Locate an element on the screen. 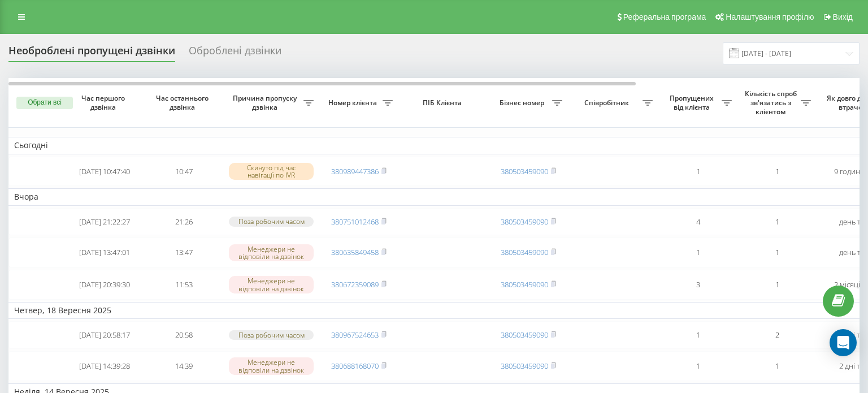  td: 2 is located at coordinates (777, 335).